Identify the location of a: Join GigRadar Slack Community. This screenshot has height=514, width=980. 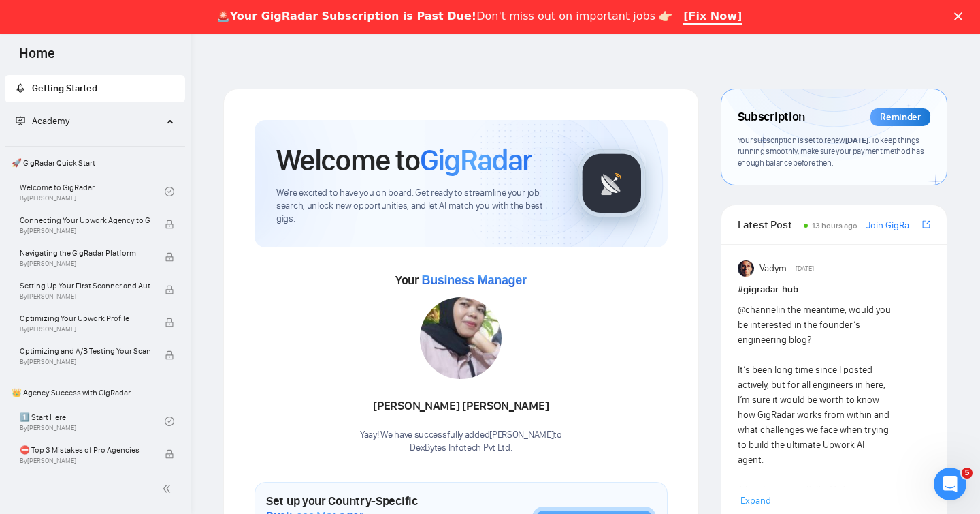
(893, 225).